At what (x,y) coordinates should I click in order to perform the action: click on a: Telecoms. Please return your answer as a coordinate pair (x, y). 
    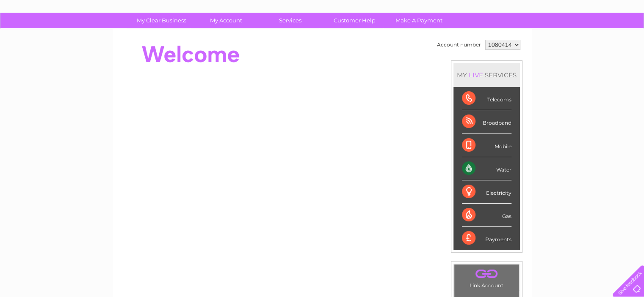
    Looking at the image, I should click on (552, 39).